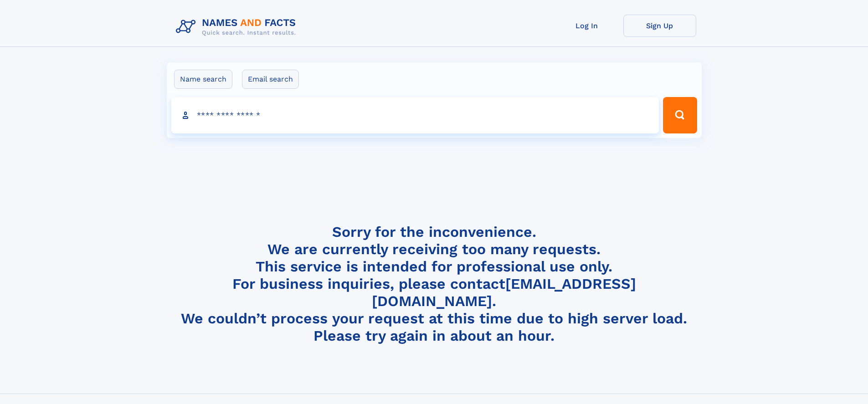 Image resolution: width=868 pixels, height=404 pixels. What do you see at coordinates (238, 27) in the screenshot?
I see `img: Logo Names and Facts` at bounding box center [238, 27].